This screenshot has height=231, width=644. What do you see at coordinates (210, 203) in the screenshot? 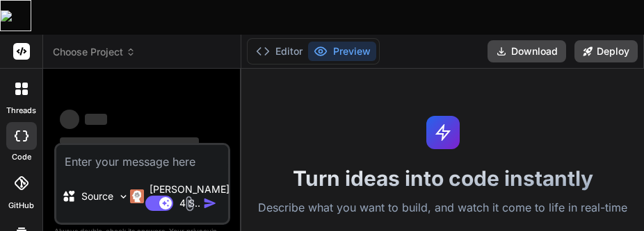
I see `img: icon` at bounding box center [210, 203].